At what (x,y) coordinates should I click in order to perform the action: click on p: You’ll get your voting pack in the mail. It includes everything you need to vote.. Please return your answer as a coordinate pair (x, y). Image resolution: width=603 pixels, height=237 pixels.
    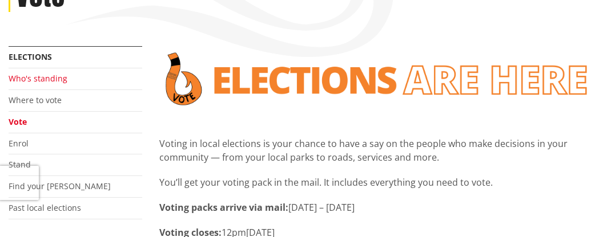
    Looking at the image, I should click on (377, 183).